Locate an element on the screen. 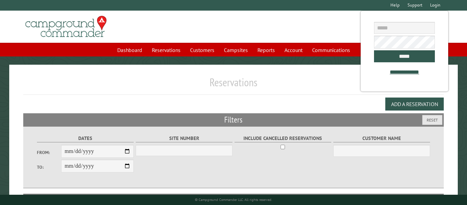 This screenshot has width=467, height=205. label: To: is located at coordinates (49, 167).